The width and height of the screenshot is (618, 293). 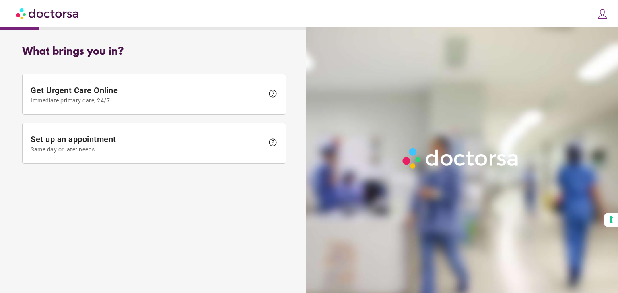 What do you see at coordinates (154, 52) in the screenshot?
I see `div: What brings you in?` at bounding box center [154, 52].